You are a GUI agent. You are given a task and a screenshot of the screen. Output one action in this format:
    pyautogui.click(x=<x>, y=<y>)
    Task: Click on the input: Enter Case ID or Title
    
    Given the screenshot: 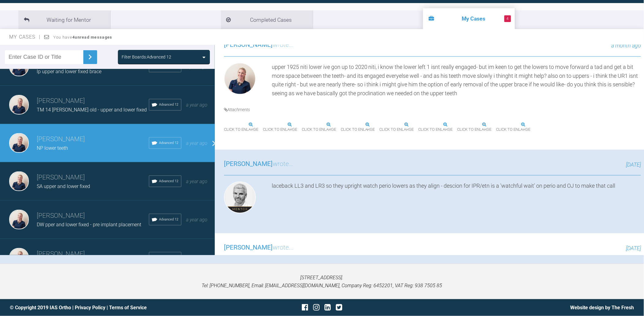 What is the action you would take?
    pyautogui.click(x=44, y=57)
    